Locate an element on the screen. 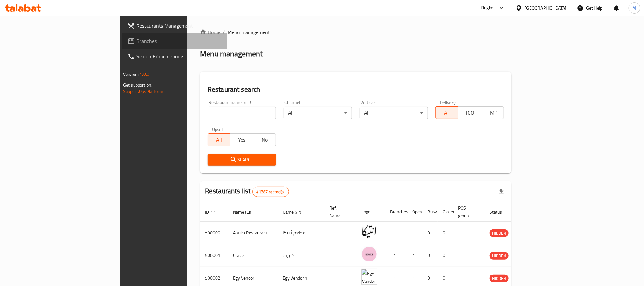 The image size is (644, 286). span: Status is located at coordinates (500, 212).